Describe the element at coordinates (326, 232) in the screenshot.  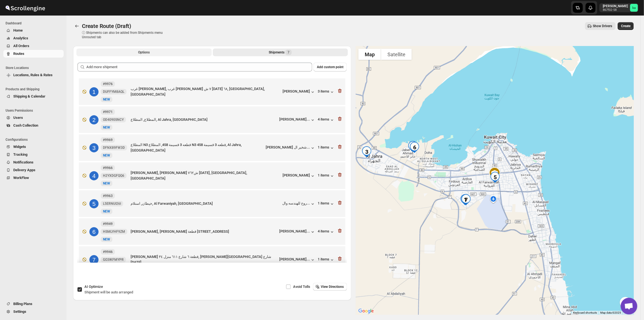
I see `div: 4 items` at that location.